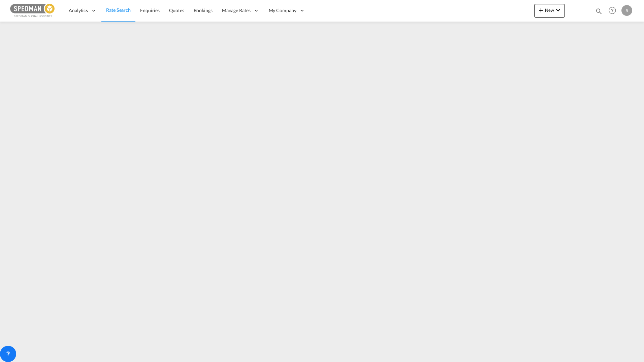 The width and height of the screenshot is (644, 362). What do you see at coordinates (627, 10) in the screenshot?
I see `div: S` at bounding box center [627, 10].